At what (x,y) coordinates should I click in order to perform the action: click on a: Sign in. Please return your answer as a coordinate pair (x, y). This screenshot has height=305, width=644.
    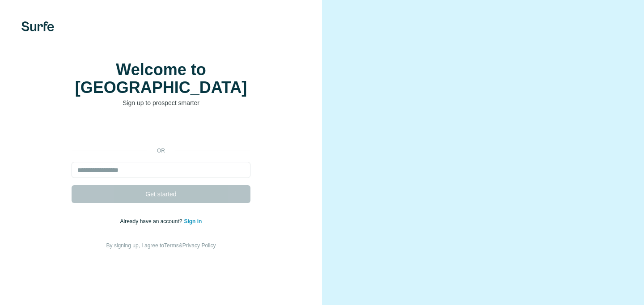
    Looking at the image, I should click on (193, 222).